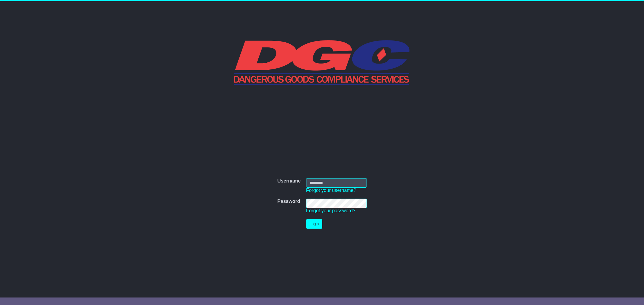 The height and width of the screenshot is (305, 644). Describe the element at coordinates (322, 62) in the screenshot. I see `img: DGC QLD` at that location.